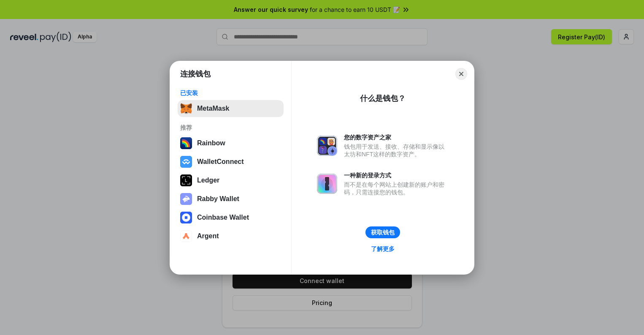 The image size is (644, 335). I want to click on div: WalletConnect, so click(220, 162).